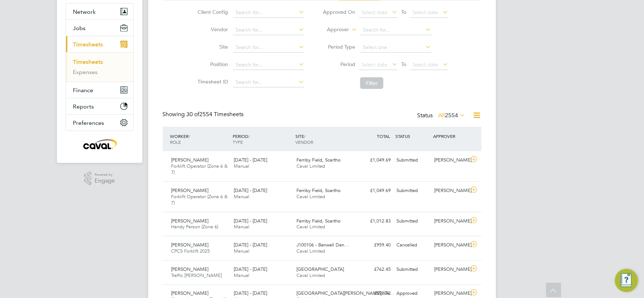 Image resolution: width=644 pixels, height=298 pixels. What do you see at coordinates (450, 136) in the screenshot?
I see `div: APPROVER` at bounding box center [450, 136].